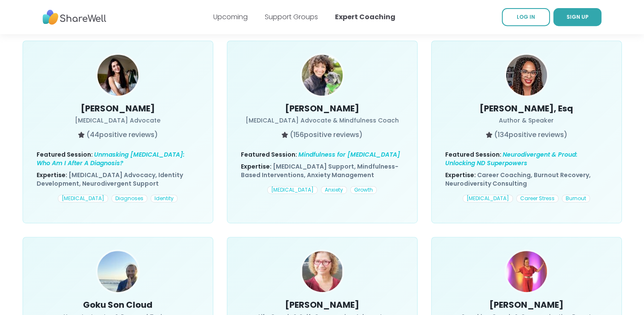 Image resolution: width=644 pixels, height=315 pixels. What do you see at coordinates (576, 198) in the screenshot?
I see `div: Burnout` at bounding box center [576, 198].